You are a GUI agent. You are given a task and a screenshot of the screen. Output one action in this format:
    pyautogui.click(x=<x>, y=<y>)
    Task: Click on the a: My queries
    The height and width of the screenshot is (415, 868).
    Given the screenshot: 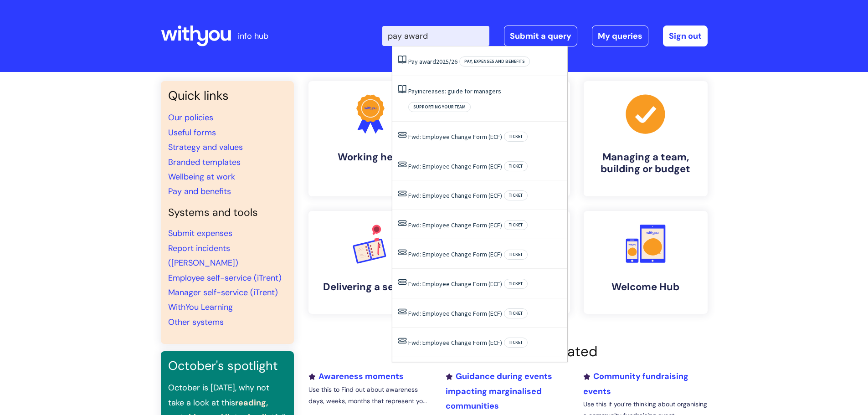 What is the action you would take?
    pyautogui.click(x=620, y=36)
    